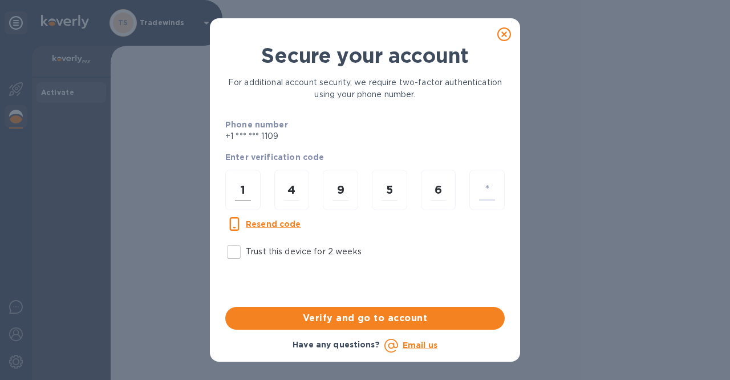 This screenshot has height=380, width=730. Describe the element at coordinates (365, 157) in the screenshot. I see `p: Enter verification code` at that location.